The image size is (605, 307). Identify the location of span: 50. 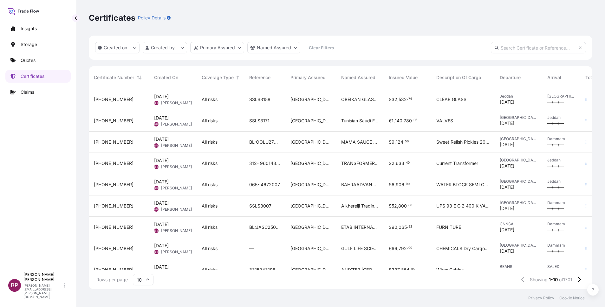
(407, 141).